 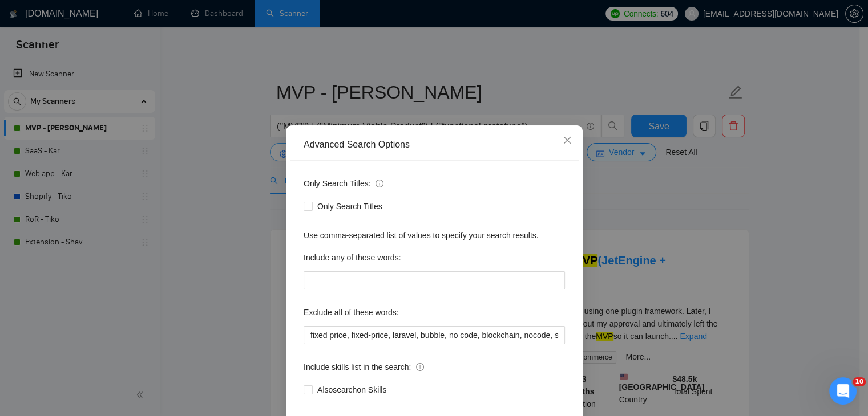 I want to click on span: Only Search Titles:, so click(x=343, y=183).